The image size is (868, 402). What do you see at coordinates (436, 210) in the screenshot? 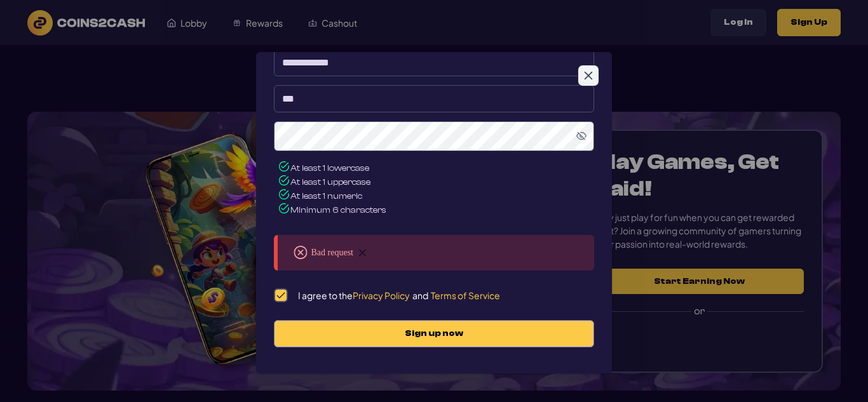
I see `li: Minimum 6 characters` at bounding box center [436, 210].